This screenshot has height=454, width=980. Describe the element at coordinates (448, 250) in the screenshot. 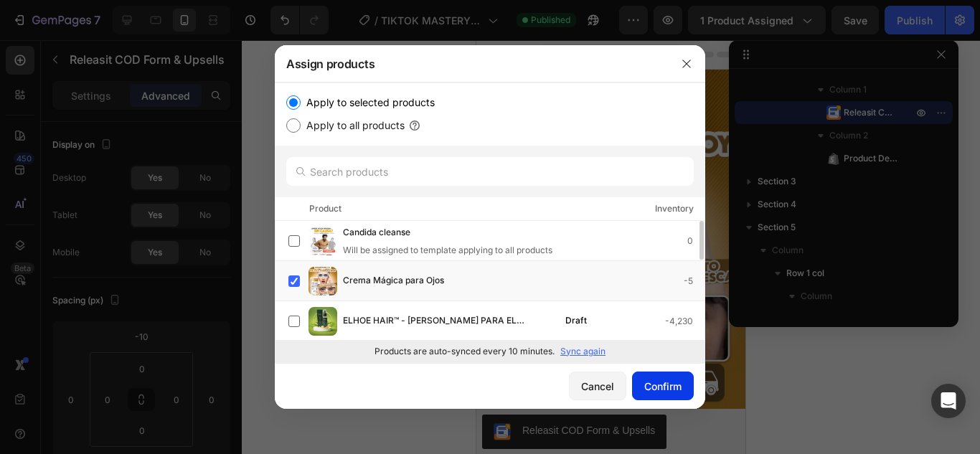

I see `div: Will be assigned to template applying to all products` at that location.